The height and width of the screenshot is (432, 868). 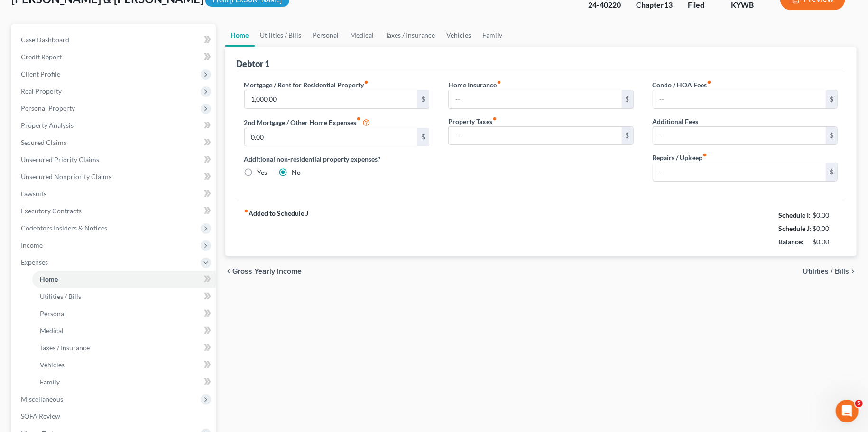 What do you see at coordinates (860, 403) in the screenshot?
I see `span: 5` at bounding box center [860, 403].